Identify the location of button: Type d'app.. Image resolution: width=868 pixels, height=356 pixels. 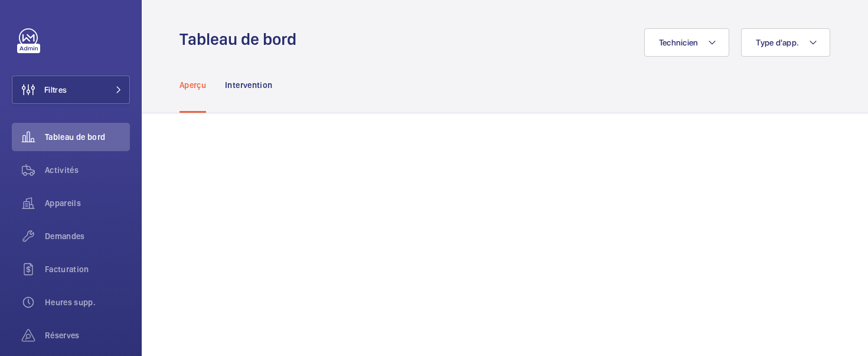
(785, 43).